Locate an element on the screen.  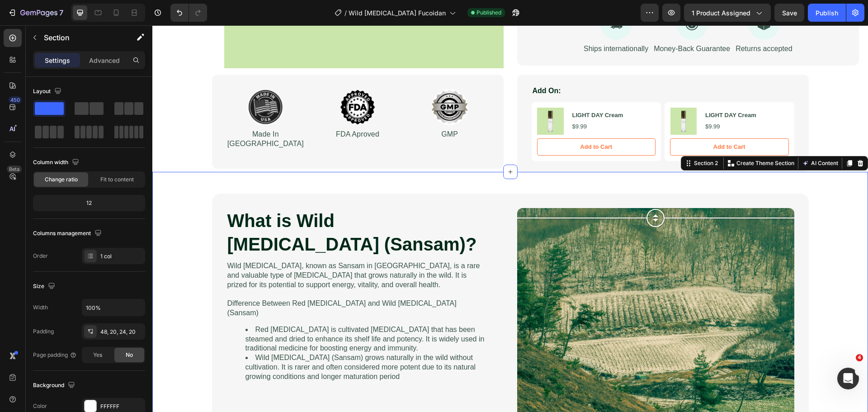
button: Publish is located at coordinates (827, 12).